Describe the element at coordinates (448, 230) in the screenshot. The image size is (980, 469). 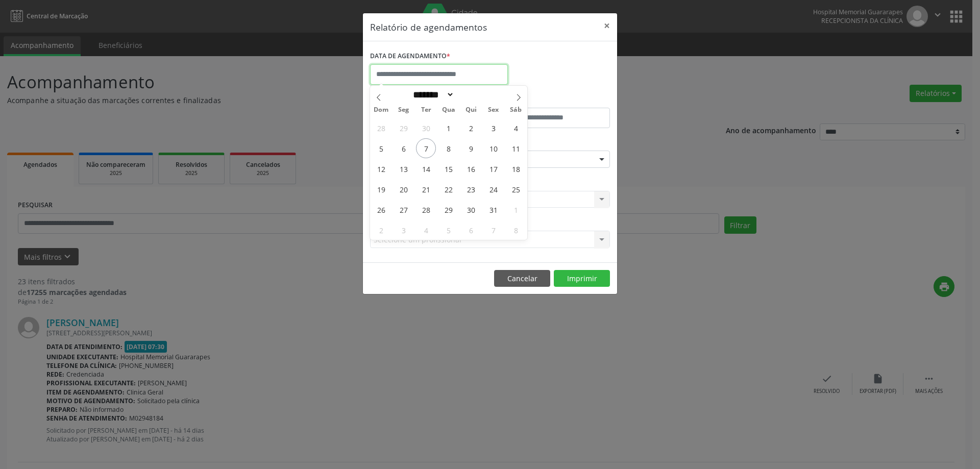
I see `span: Novembro 5, 2025` at that location.